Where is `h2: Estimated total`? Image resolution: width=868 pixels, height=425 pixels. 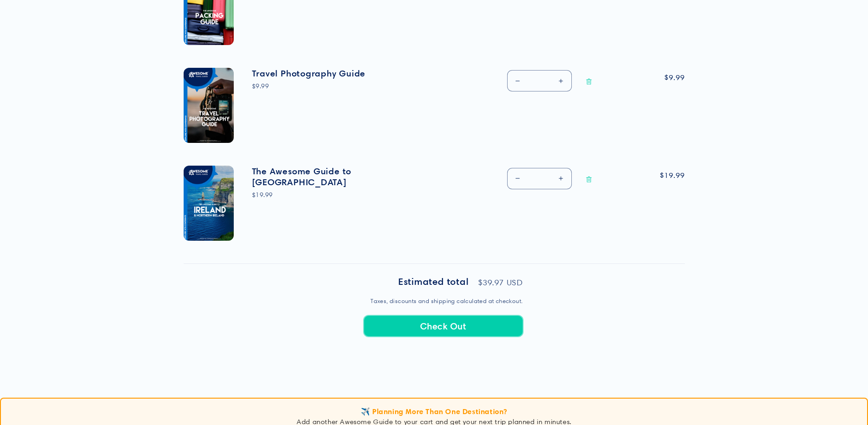 h2: Estimated total is located at coordinates (433, 282).